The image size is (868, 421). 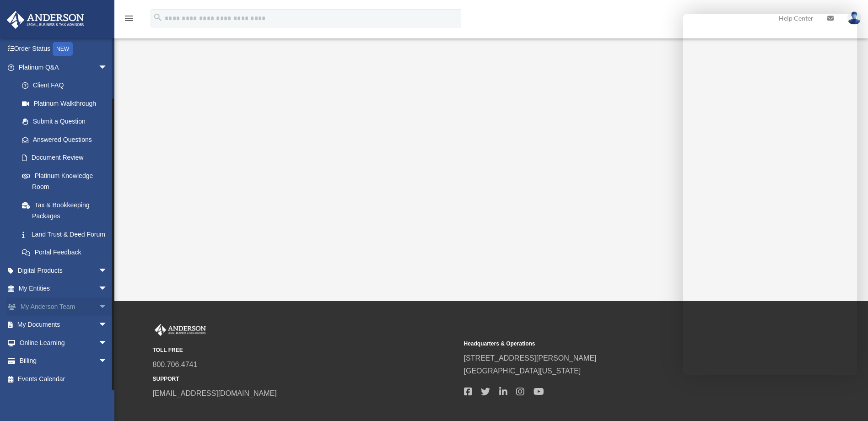 I want to click on a: Submit a Question, so click(x=67, y=122).